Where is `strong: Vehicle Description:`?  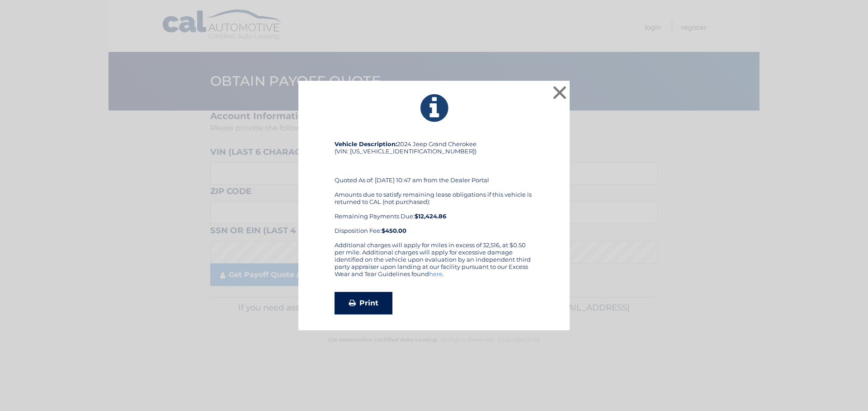
strong: Vehicle Description: is located at coordinates (366, 144).